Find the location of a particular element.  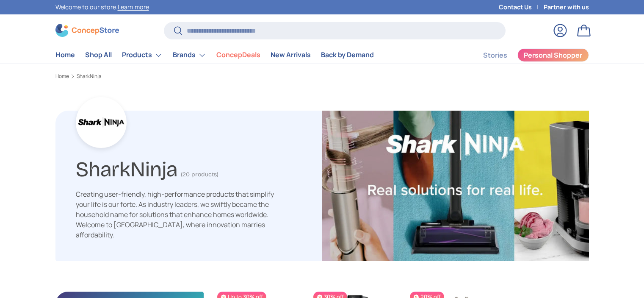

span: (20 products) is located at coordinates (200, 174).